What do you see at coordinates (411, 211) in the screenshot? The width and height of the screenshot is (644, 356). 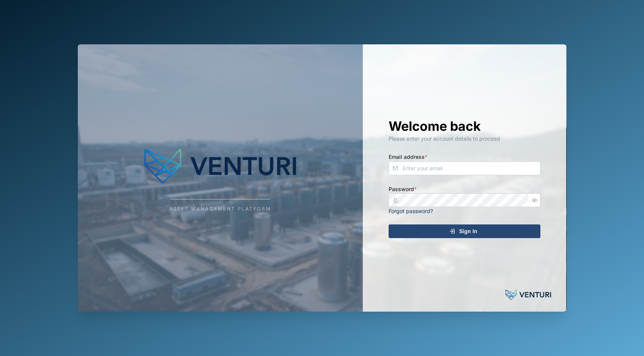 I see `a: Forgot password?` at bounding box center [411, 211].